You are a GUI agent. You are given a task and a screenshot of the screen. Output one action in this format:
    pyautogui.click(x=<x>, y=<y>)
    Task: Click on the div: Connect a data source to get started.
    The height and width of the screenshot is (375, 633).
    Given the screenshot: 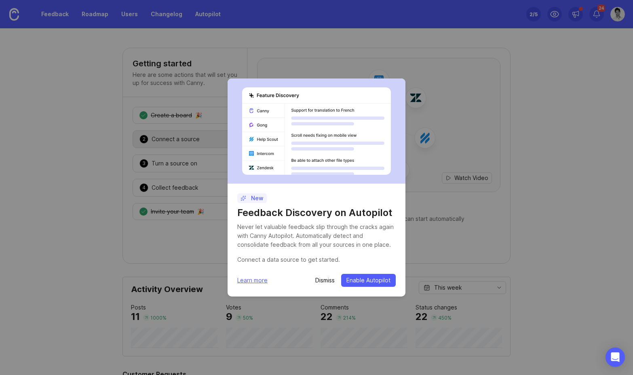 What is the action you would take?
    pyautogui.click(x=317, y=260)
    